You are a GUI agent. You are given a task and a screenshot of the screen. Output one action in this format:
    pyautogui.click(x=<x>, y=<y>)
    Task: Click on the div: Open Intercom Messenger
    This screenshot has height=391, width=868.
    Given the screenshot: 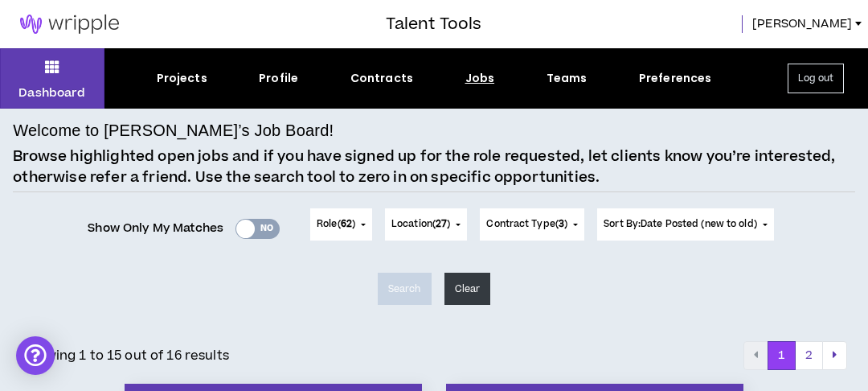 What is the action you would take?
    pyautogui.click(x=36, y=355)
    